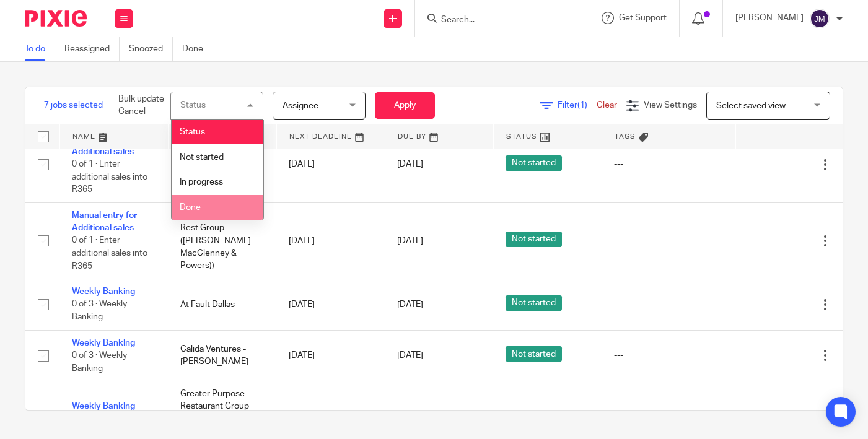 The height and width of the screenshot is (439, 868). Describe the element at coordinates (56, 18) in the screenshot. I see `img: Pixie` at that location.